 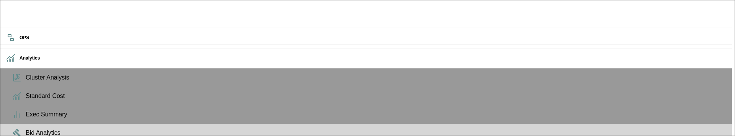 What do you see at coordinates (376, 96) in the screenshot?
I see `span: Standard Cost` at bounding box center [376, 96].